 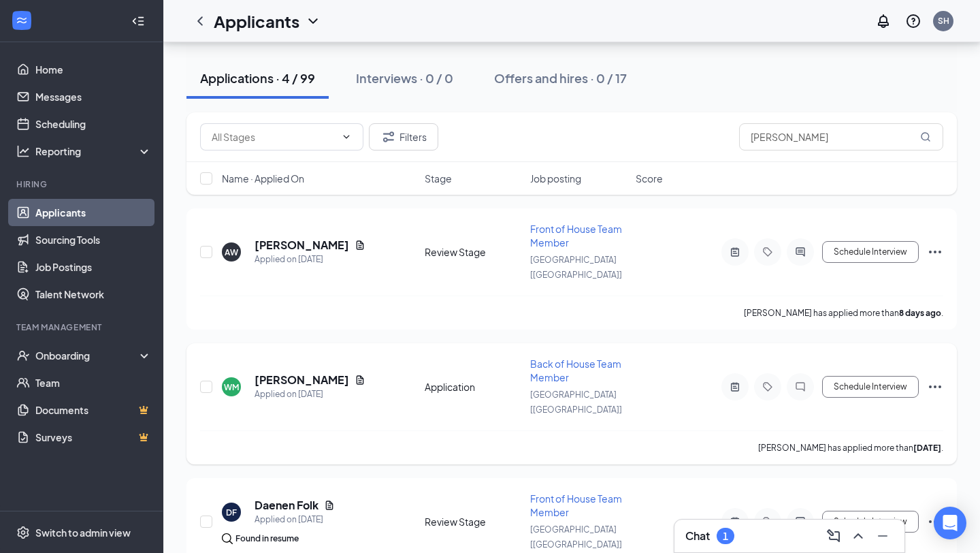 What do you see at coordinates (23, 151) in the screenshot?
I see `svg: Analysis` at bounding box center [23, 151].